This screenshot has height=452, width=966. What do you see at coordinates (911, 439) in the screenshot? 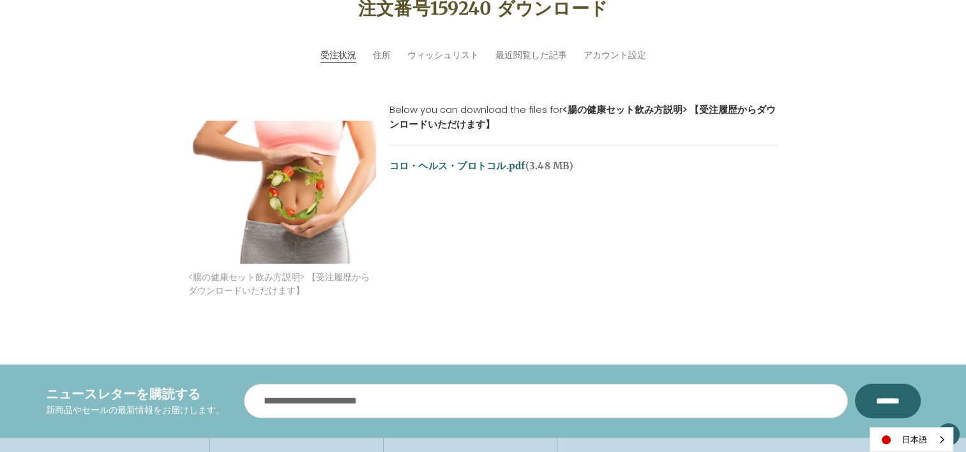
I see `div: Language` at bounding box center [911, 439].